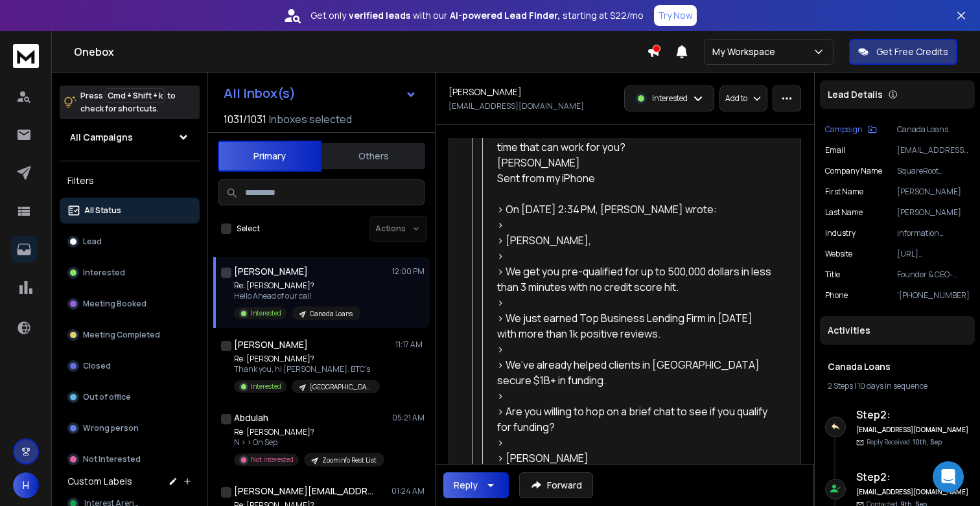  Describe the element at coordinates (26, 56) in the screenshot. I see `img: logo` at that location.